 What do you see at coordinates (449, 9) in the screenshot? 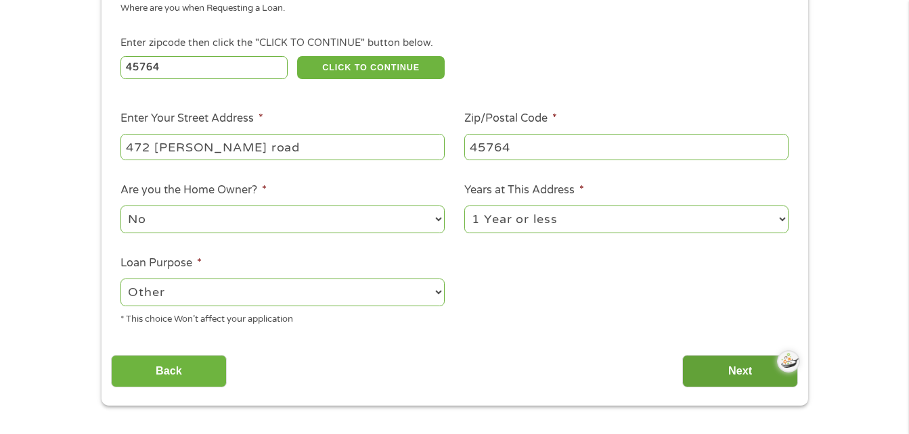
I see `div: Where are you when Requesting a Loan.` at bounding box center [449, 9].